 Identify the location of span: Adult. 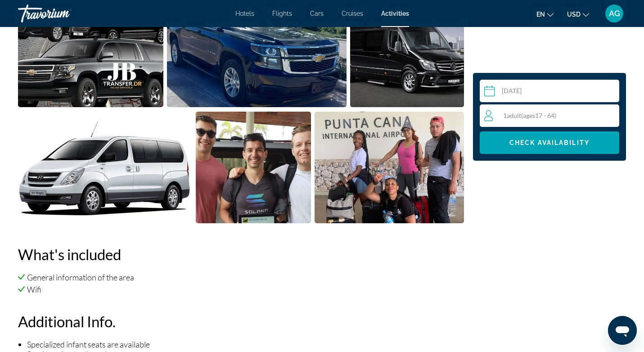
(514, 115).